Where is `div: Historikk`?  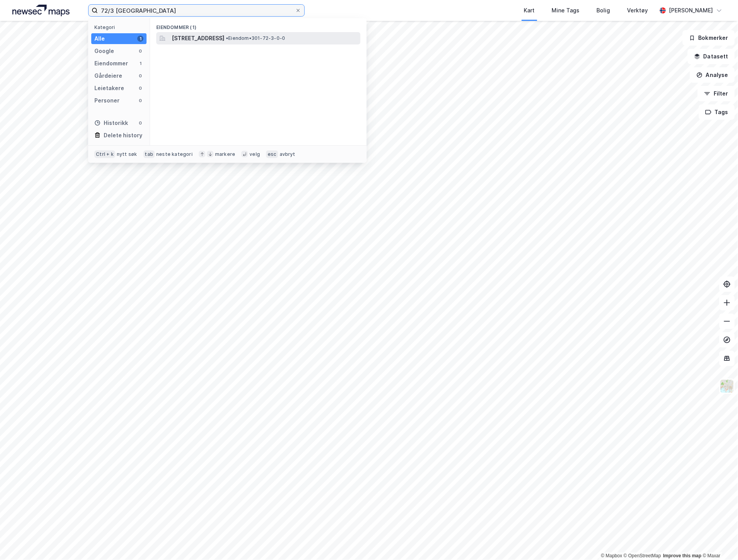 div: Historikk is located at coordinates (111, 123).